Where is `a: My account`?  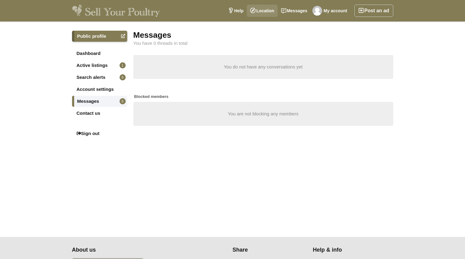 a: My account is located at coordinates (331, 11).